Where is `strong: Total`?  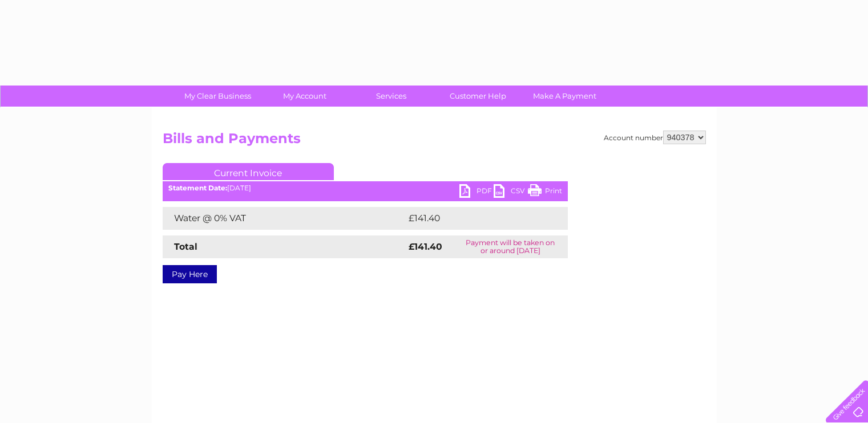
strong: Total is located at coordinates (185, 247).